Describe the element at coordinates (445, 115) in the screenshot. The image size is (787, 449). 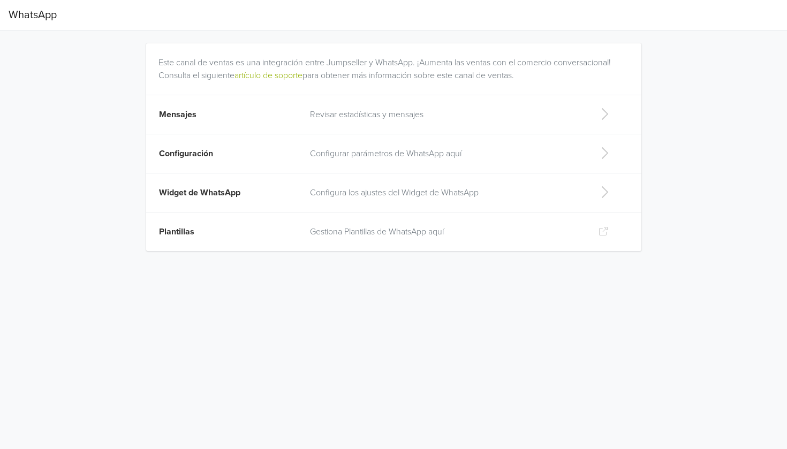
I see `p: Revisar estadísticas y mensajes` at that location.